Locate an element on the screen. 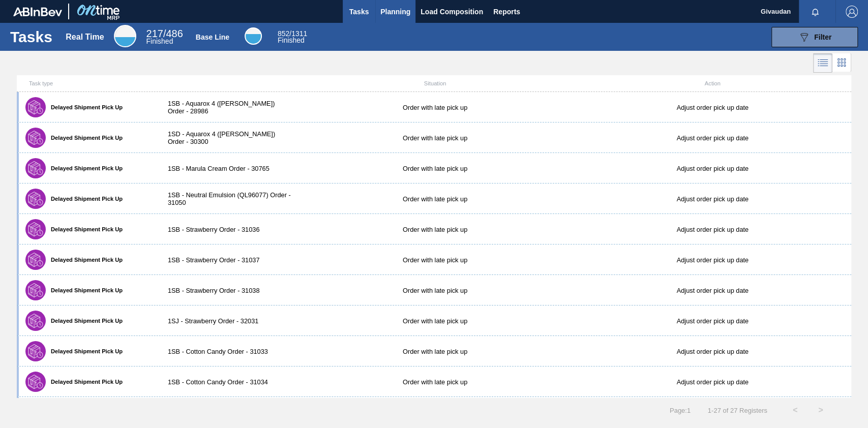 The image size is (868, 428). span: / 486 is located at coordinates (164, 34).